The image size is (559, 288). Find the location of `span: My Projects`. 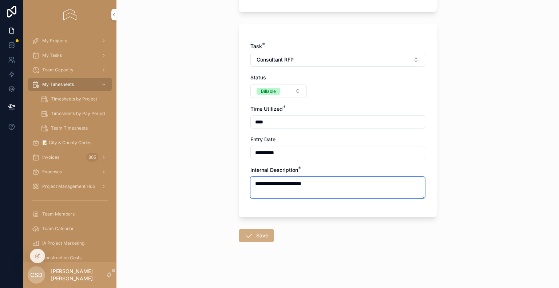

span: My Projects is located at coordinates (55, 41).